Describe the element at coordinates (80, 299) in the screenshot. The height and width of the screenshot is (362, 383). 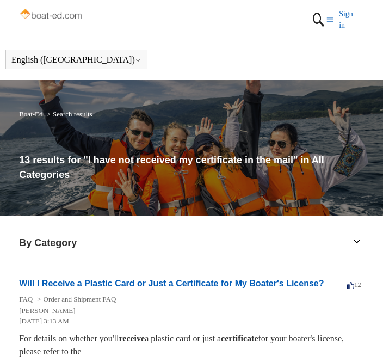
I see `a: Order and Shipment FAQ` at that location.